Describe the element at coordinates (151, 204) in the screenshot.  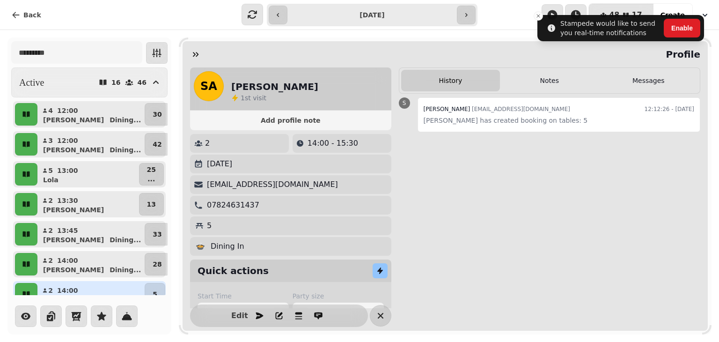
I see `p: 13` at that location.